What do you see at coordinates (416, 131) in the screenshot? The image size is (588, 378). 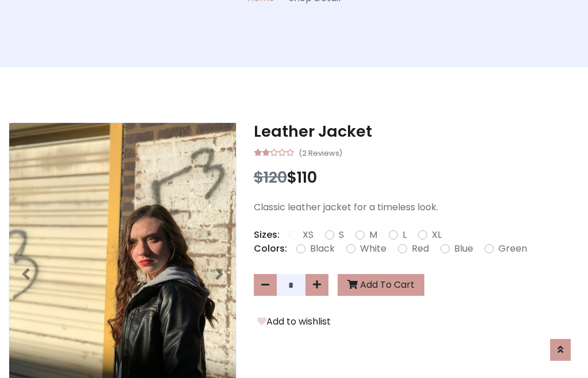 I see `h3: Leather Jacket` at bounding box center [416, 131].